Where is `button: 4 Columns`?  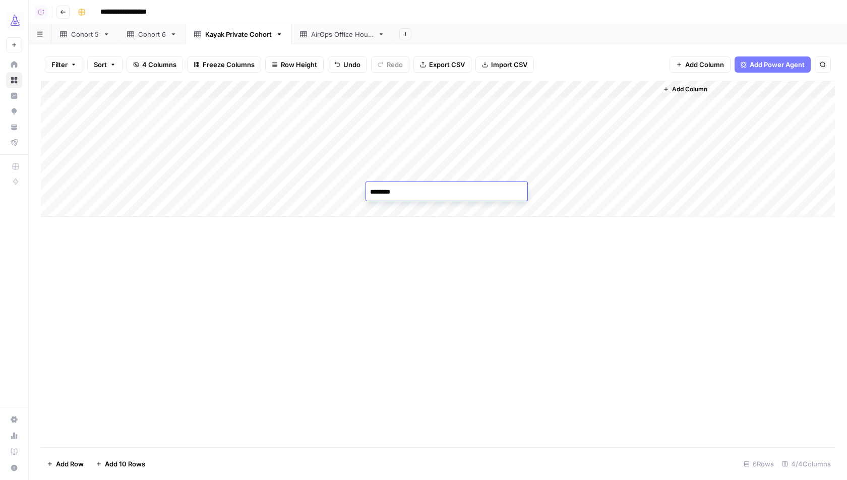
button: 4 Columns is located at coordinates (155, 64).